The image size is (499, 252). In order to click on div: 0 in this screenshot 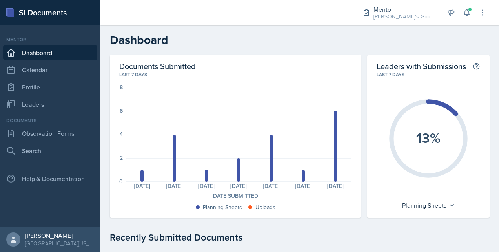, I will do `click(121, 181)`.